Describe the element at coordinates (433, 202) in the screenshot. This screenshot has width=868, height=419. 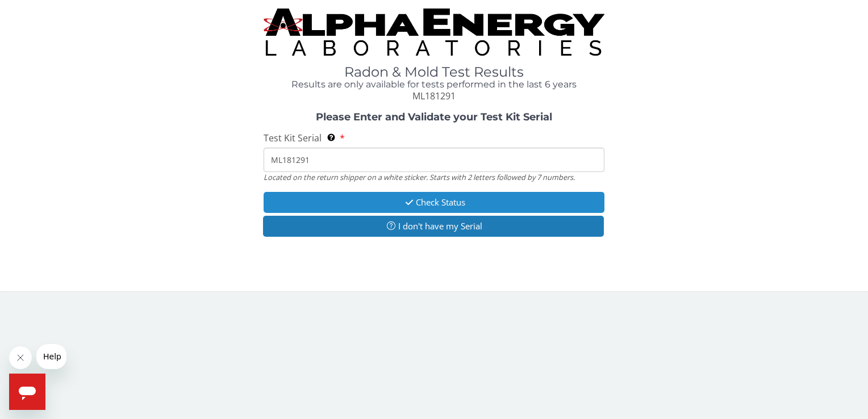
I see `button: Check Status` at that location.